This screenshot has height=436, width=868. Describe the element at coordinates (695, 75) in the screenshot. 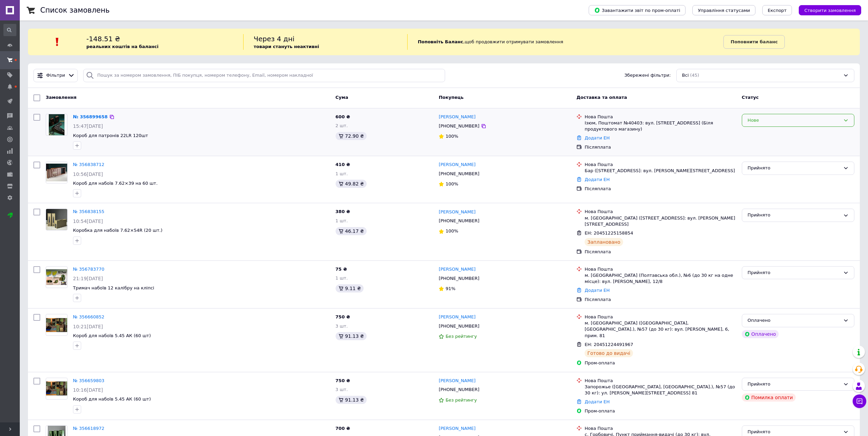

I see `span: (45)` at that location.